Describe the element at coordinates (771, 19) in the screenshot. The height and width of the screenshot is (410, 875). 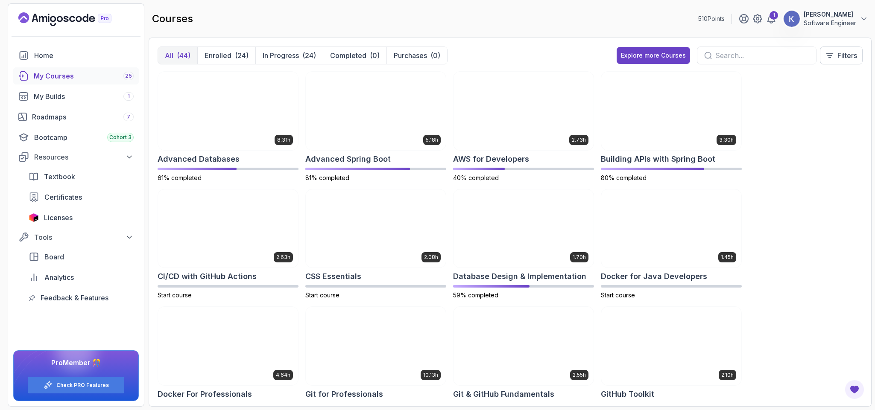
I see `a: 1` at that location.